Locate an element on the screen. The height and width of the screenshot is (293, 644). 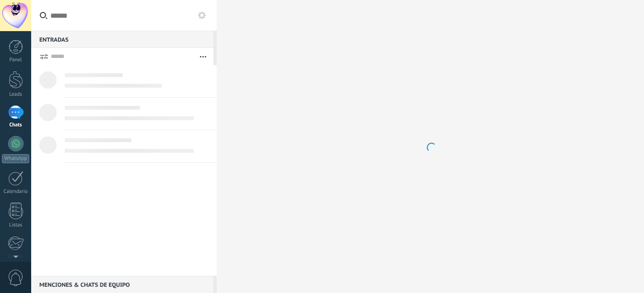
div: Listas is located at coordinates (16, 225).